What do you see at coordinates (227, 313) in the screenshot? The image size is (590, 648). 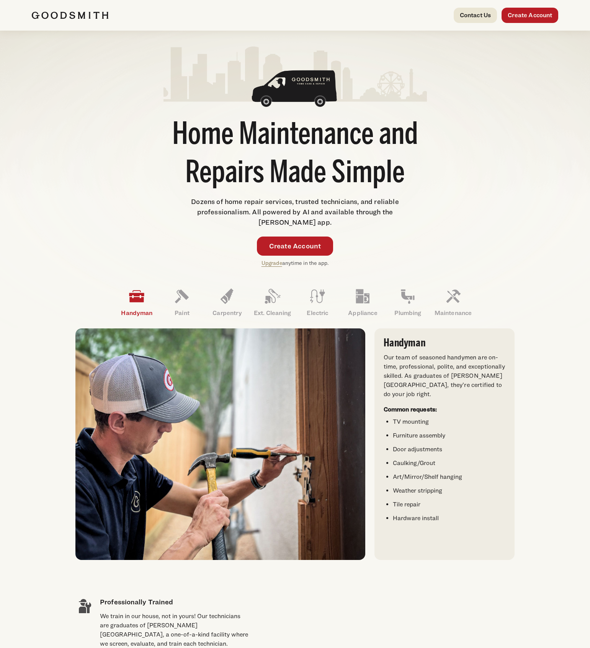 I see `p: Carpentry` at bounding box center [227, 313].